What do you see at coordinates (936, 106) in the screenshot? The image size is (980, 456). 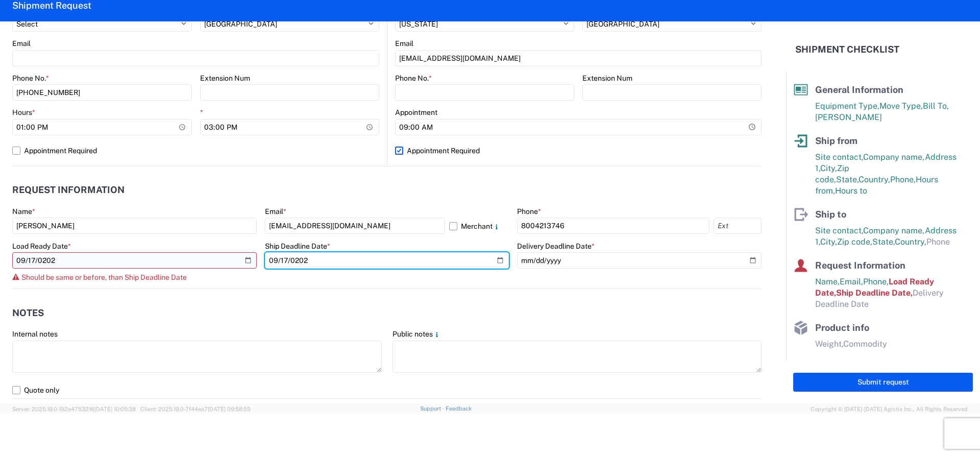 I see `span: Bill To,` at bounding box center [936, 106].